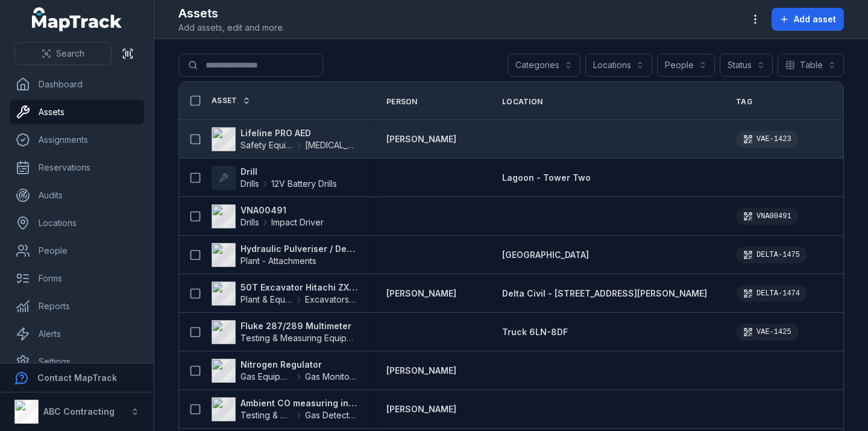 The image size is (868, 431). Describe the element at coordinates (267, 299) in the screenshot. I see `span: Plant & Equipment` at that location.